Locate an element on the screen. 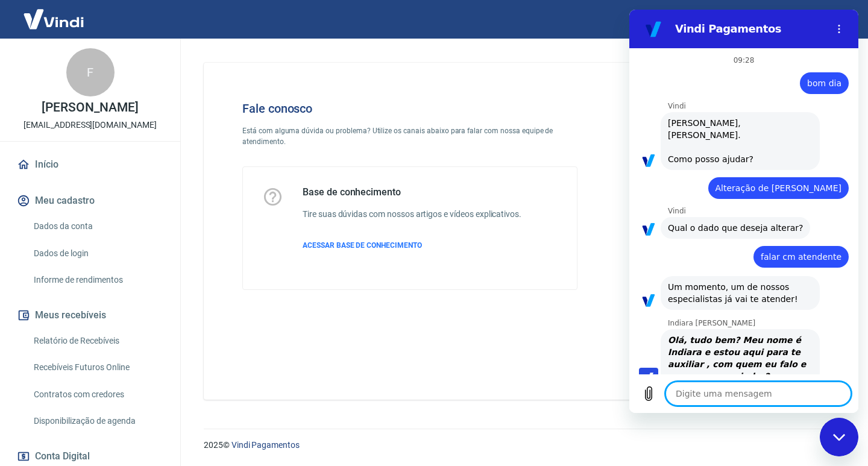 The image size is (868, 466). p: 2025 © is located at coordinates (522, 445).